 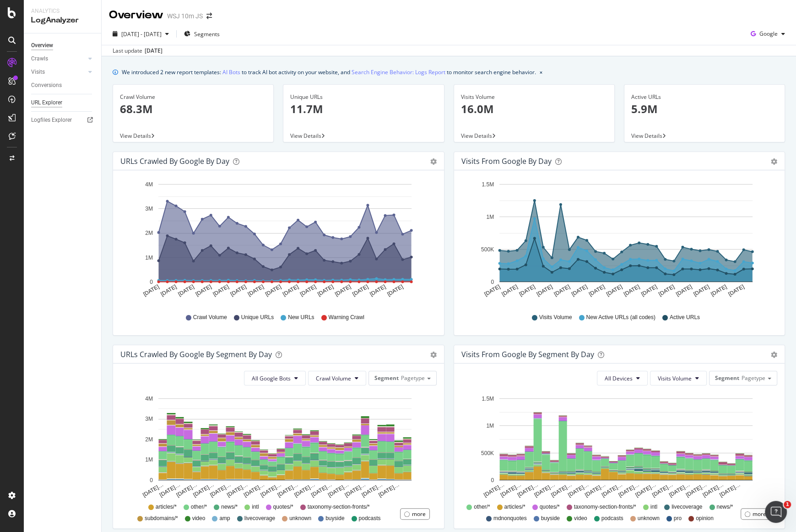 I want to click on span: mdnonquotes, so click(x=510, y=518).